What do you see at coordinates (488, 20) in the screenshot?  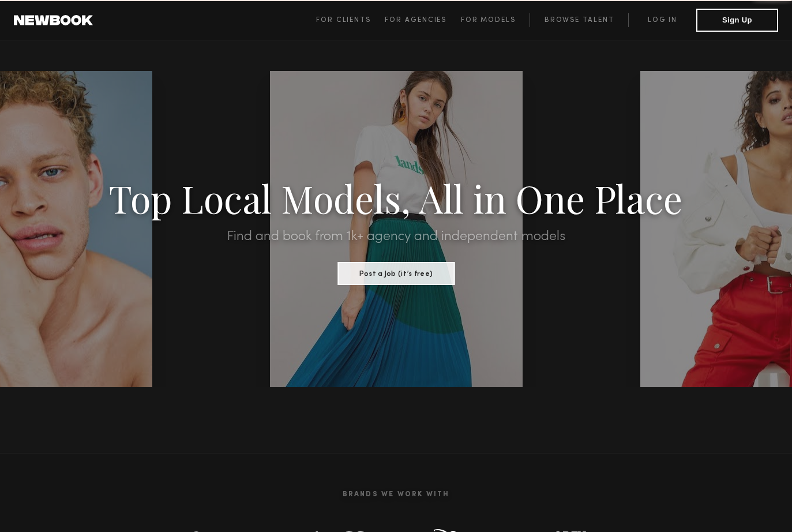 I see `span: For Models` at bounding box center [488, 20].